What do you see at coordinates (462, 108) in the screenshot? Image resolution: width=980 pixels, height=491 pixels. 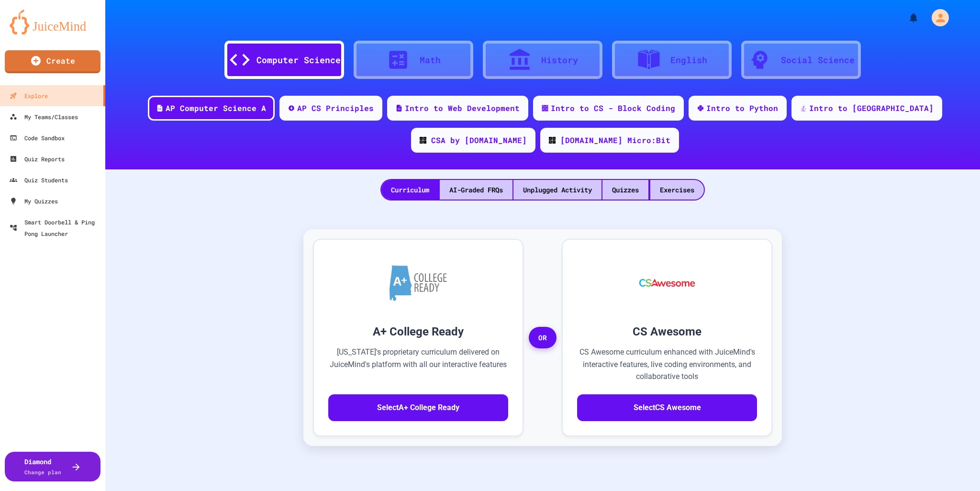 I see `div: Intro to Web Development` at bounding box center [462, 108].